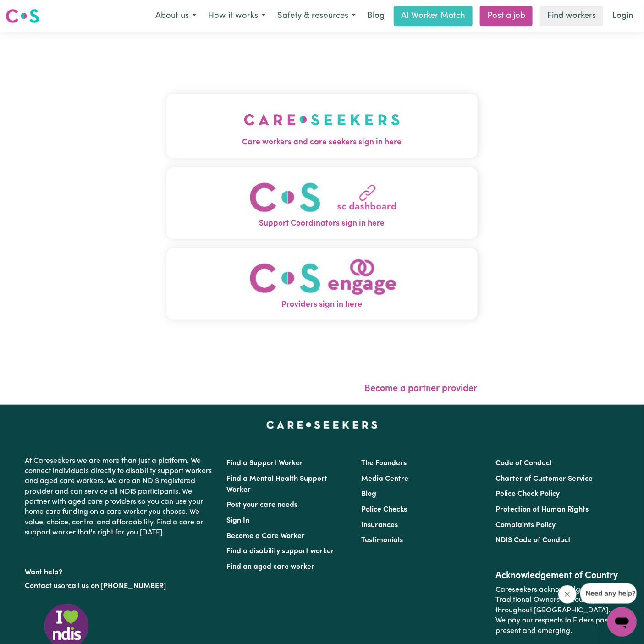 The width and height of the screenshot is (644, 644). I want to click on button: How it works, so click(236, 17).